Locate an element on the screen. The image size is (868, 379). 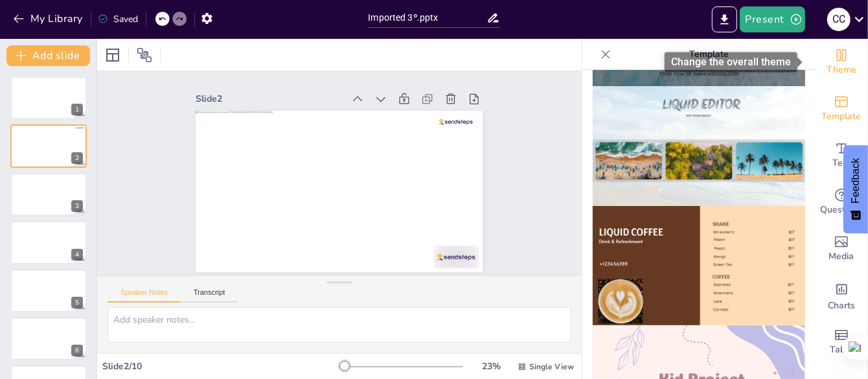
span: Text is located at coordinates (841, 163).